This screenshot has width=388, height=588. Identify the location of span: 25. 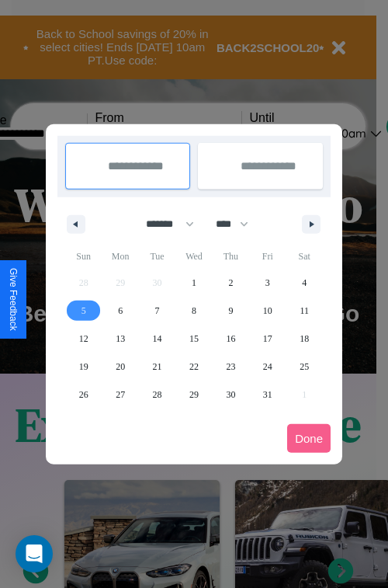
(305, 367).